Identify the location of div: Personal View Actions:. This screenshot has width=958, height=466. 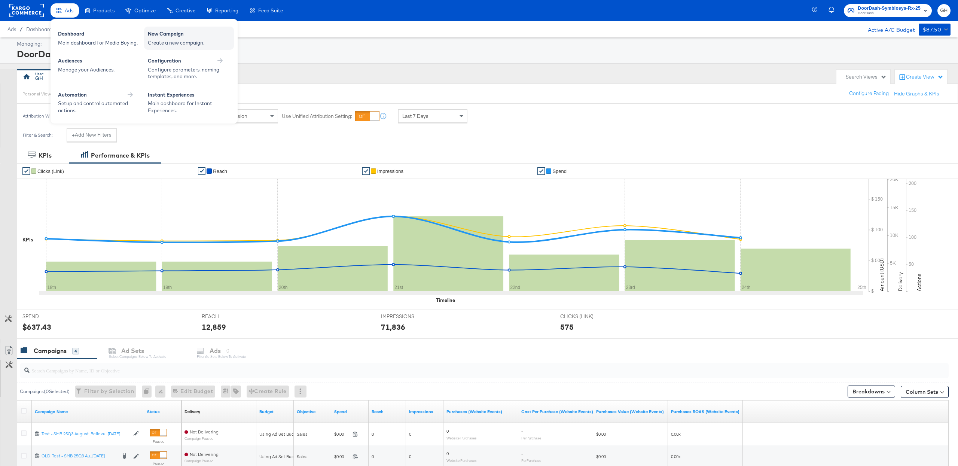
(45, 94).